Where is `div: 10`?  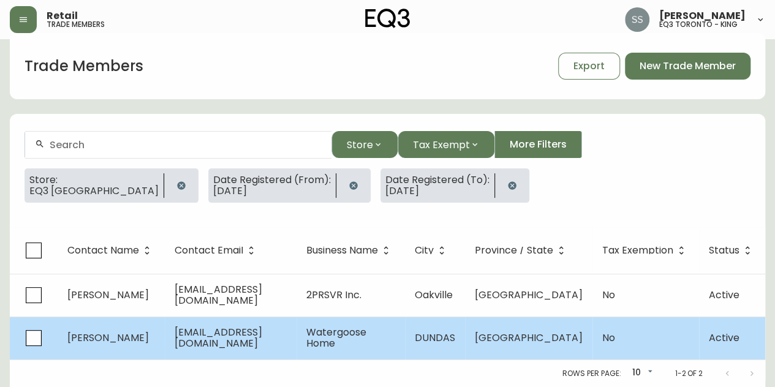 div: 10 is located at coordinates (640, 373).